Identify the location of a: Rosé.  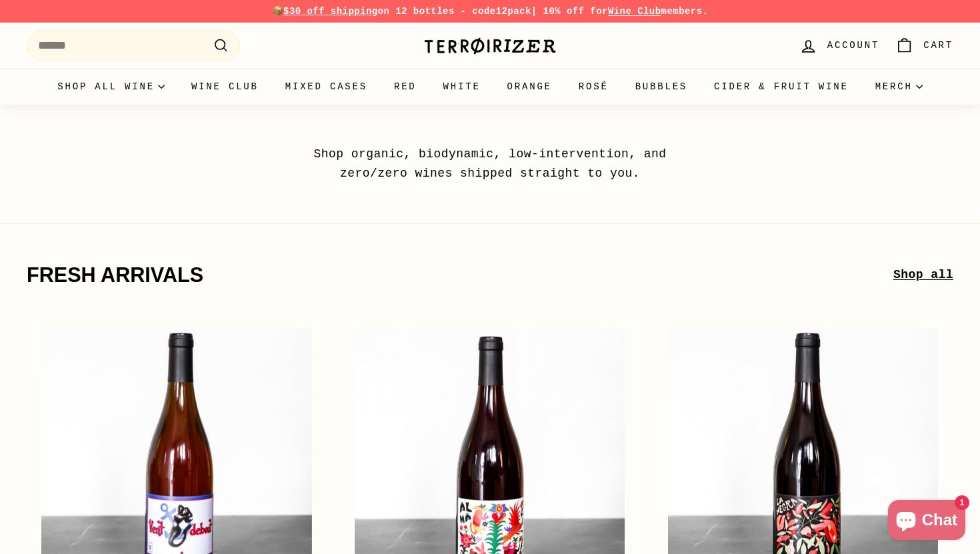
(593, 87).